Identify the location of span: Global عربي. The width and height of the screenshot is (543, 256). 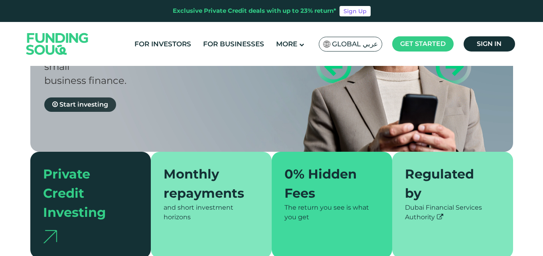
(354, 44).